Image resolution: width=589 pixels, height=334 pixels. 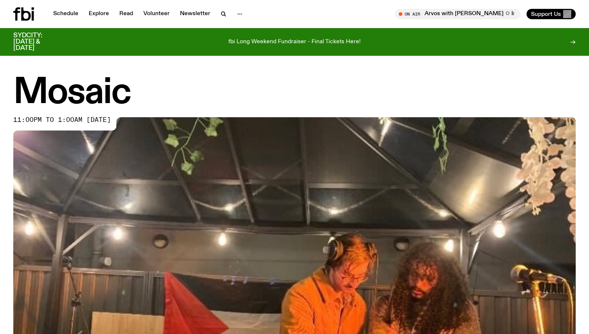 I want to click on h1: Mosaic, so click(x=294, y=93).